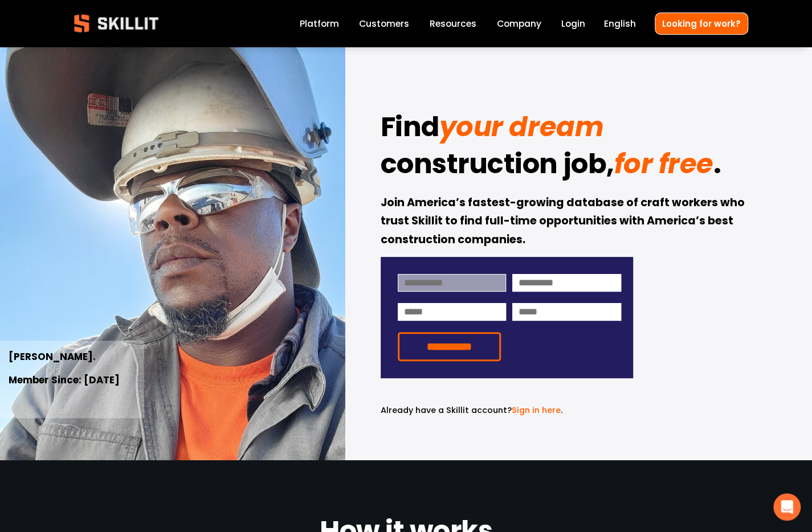  I want to click on a: Platform, so click(319, 23).